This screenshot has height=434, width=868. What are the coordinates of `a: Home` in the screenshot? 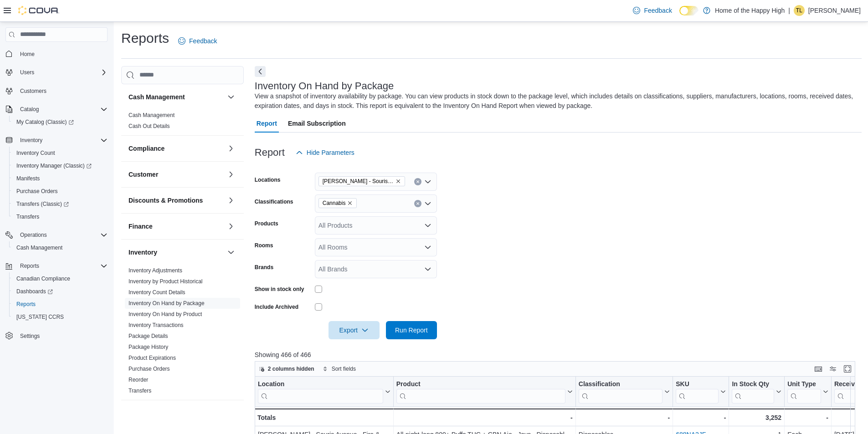 It's located at (27, 54).